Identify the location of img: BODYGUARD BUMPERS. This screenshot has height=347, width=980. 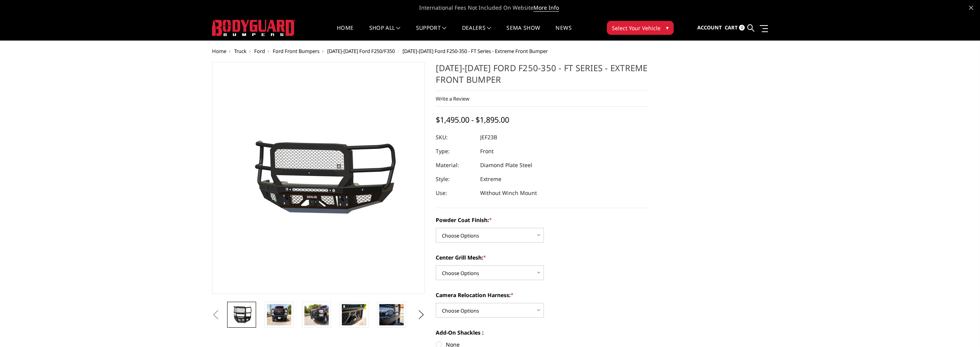
(254, 28).